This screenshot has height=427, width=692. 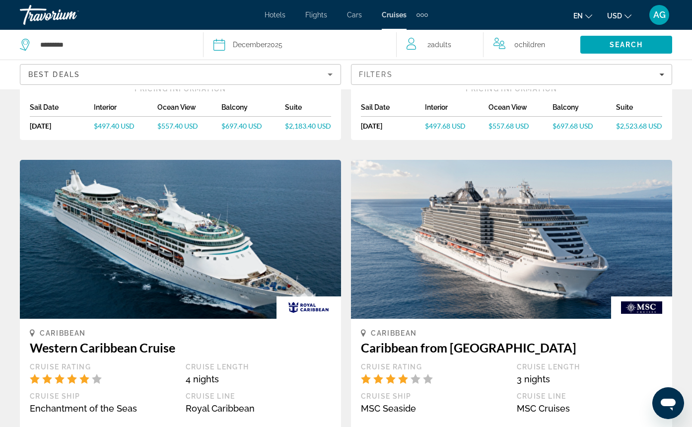 What do you see at coordinates (509, 126) in the screenshot?
I see `span: $557.68 USD` at bounding box center [509, 126].